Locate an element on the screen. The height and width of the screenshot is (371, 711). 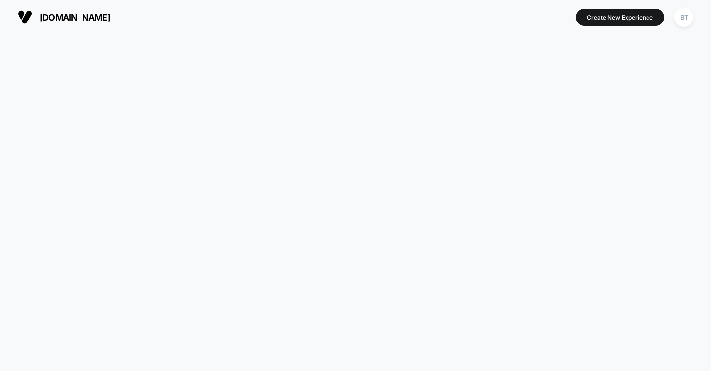
div: BT is located at coordinates (684, 17).